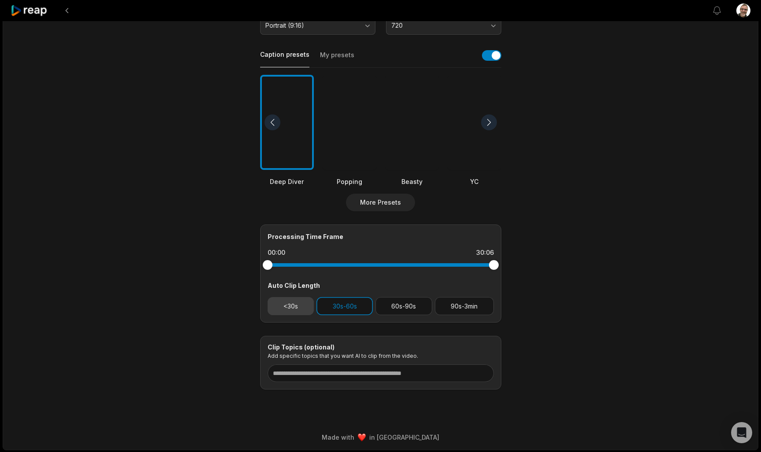  What do you see at coordinates (350, 181) in the screenshot?
I see `div: Popping` at bounding box center [350, 181].